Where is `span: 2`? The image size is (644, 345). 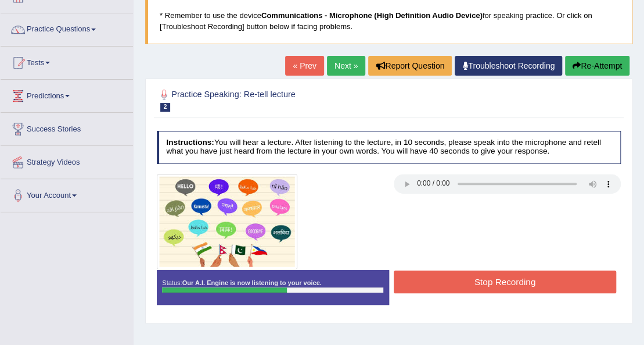
span: 2 is located at coordinates (166, 107).